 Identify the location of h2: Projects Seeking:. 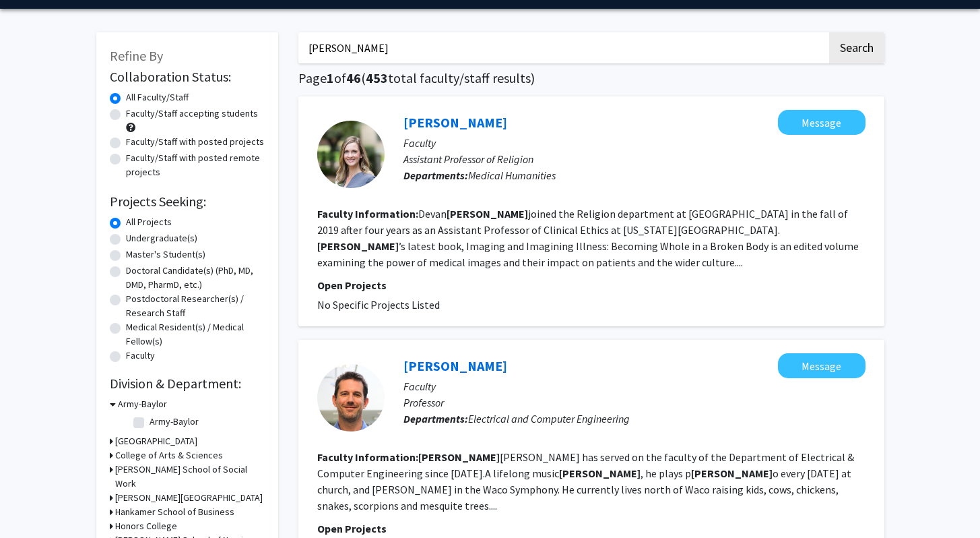
(187, 201).